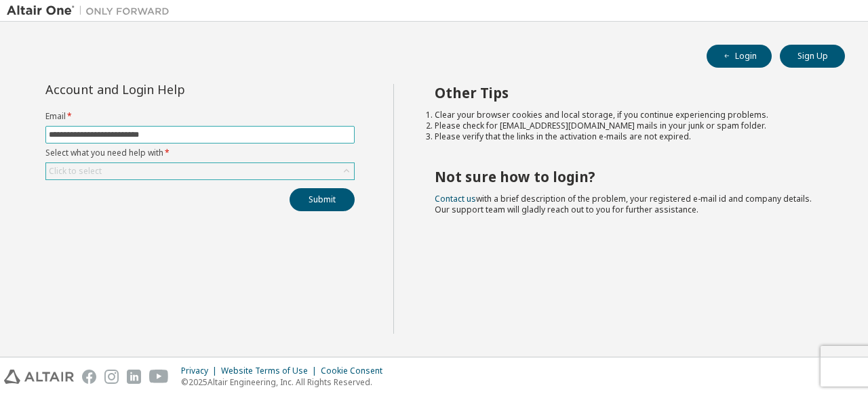 The height and width of the screenshot is (396, 868). I want to click on div: Website Terms of Use, so click(270, 371).